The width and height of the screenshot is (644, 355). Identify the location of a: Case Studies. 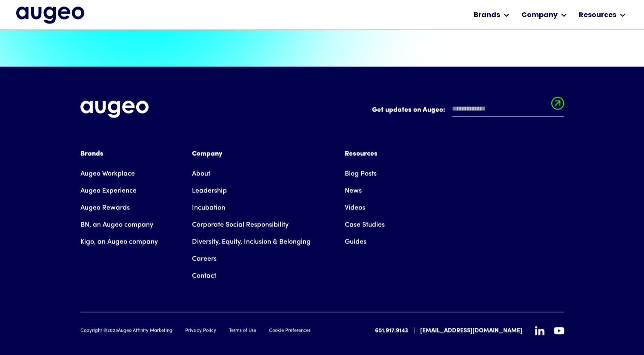
(365, 225).